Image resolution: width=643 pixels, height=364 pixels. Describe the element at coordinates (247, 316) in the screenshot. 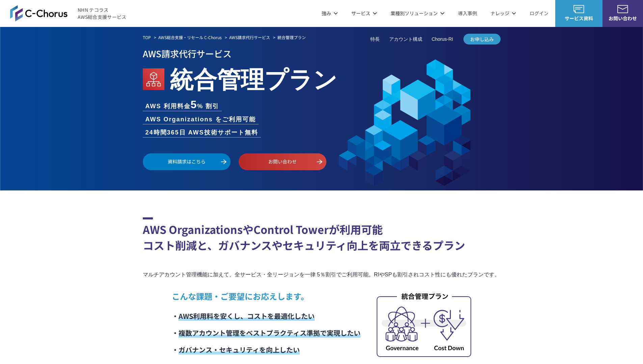

I see `span: AWS利用料を安くし、コストを最適化したい` at that location.